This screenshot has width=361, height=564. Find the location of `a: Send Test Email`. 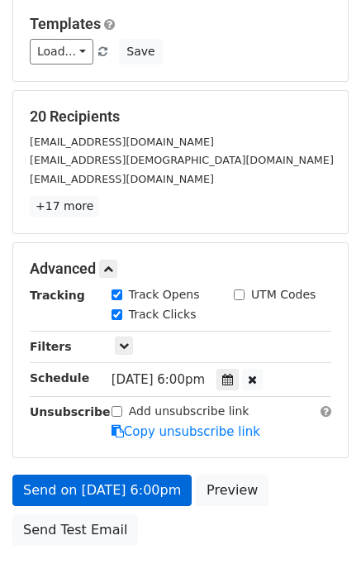

a: Send Test Email is located at coordinates (75, 530).